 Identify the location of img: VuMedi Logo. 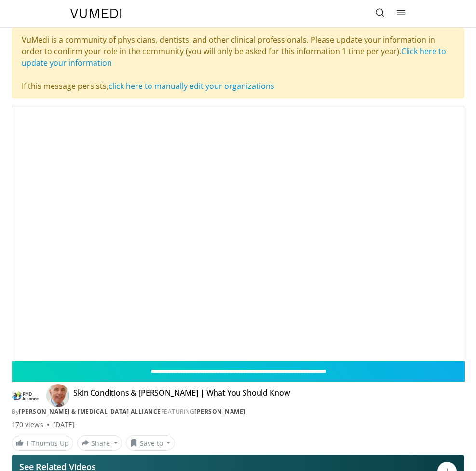
(96, 14).